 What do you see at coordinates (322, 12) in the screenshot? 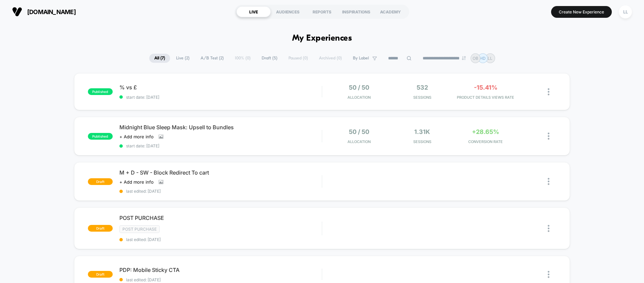
I see `div: REPORTS` at bounding box center [322, 12].